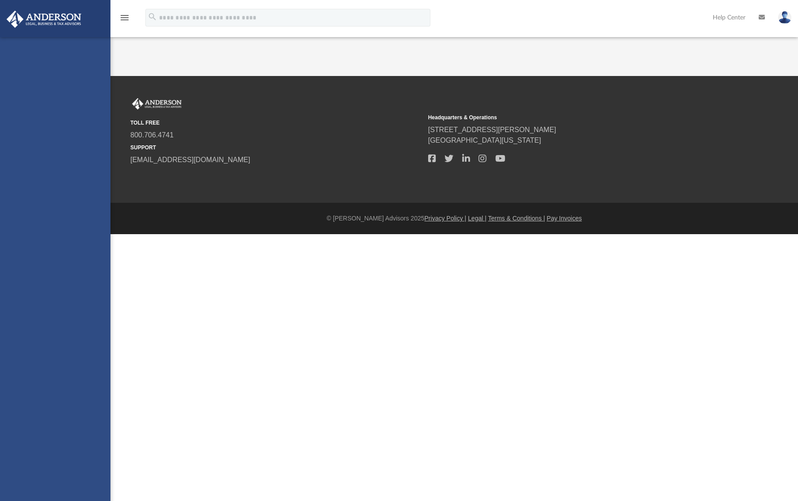 Image resolution: width=798 pixels, height=501 pixels. Describe the element at coordinates (152, 135) in the screenshot. I see `a: 800.706.4741` at that location.